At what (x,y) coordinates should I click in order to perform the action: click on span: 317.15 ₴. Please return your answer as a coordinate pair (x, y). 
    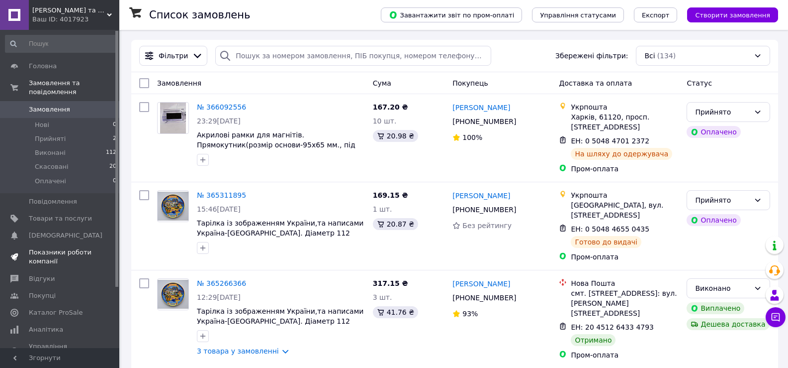
    Looking at the image, I should click on (390, 283).